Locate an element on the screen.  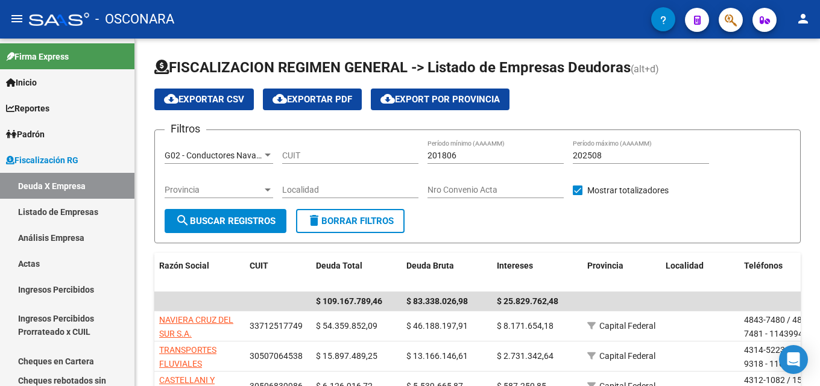
span: $ 15.897.489,25 is located at coordinates (347, 356).